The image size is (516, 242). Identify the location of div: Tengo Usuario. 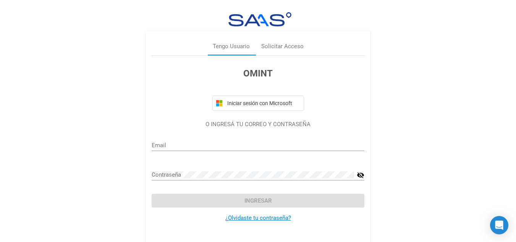
(231, 46).